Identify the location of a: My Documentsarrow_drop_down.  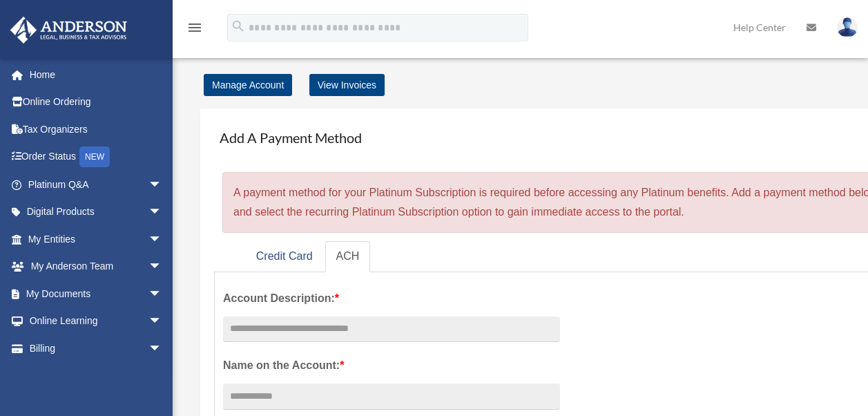
(96, 293).